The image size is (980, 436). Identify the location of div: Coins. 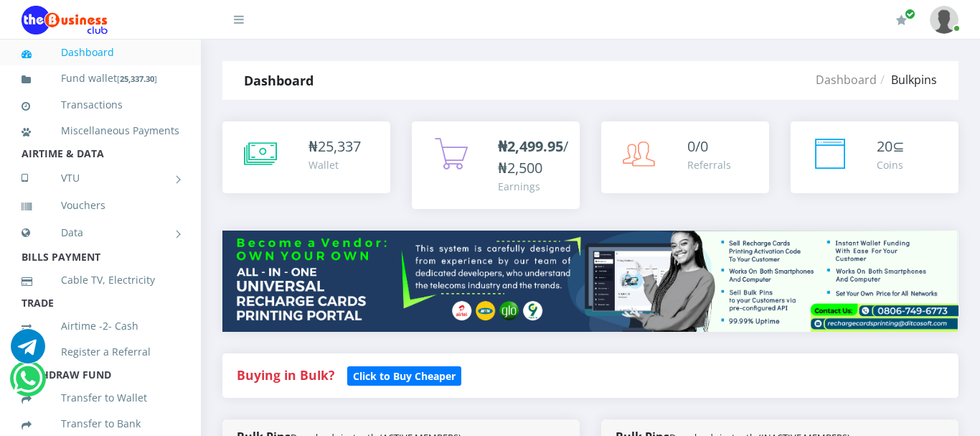
(890, 164).